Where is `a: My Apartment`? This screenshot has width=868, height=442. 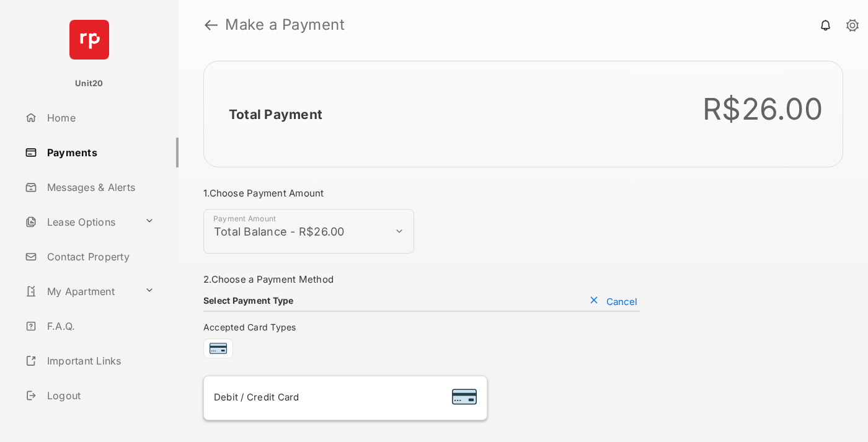
a: My Apartment is located at coordinates (80, 292).